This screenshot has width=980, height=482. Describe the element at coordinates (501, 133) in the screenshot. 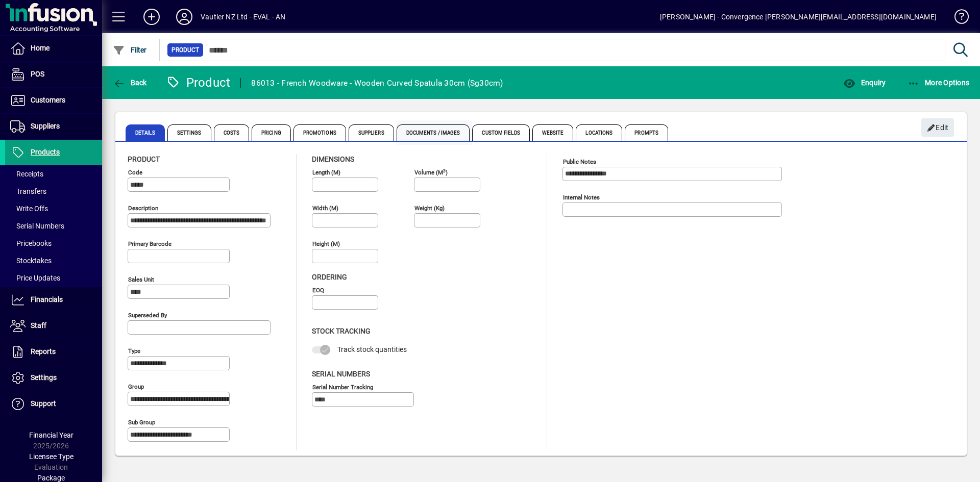

I see `span: Custom Fields` at that location.